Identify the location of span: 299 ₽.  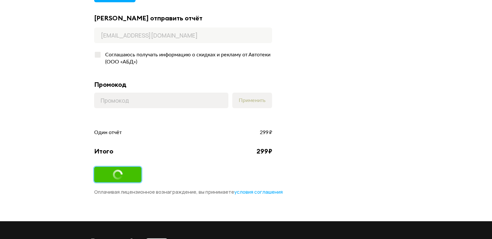
(266, 132).